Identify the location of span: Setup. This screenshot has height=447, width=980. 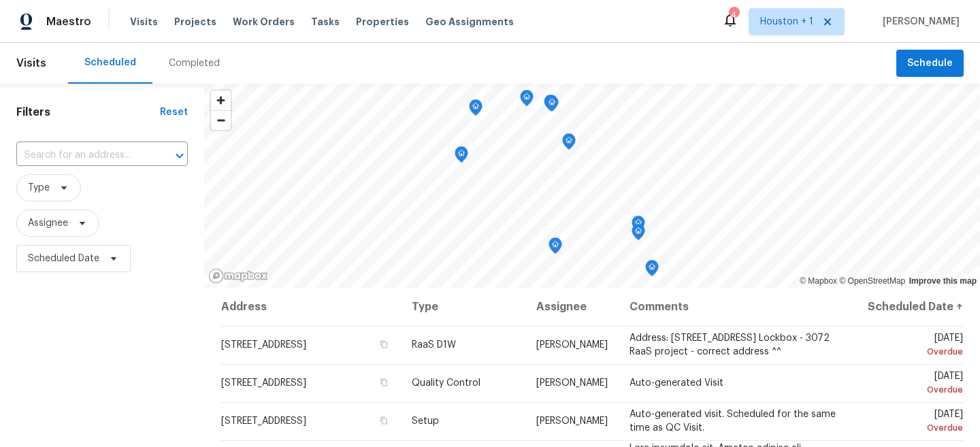
(425, 421).